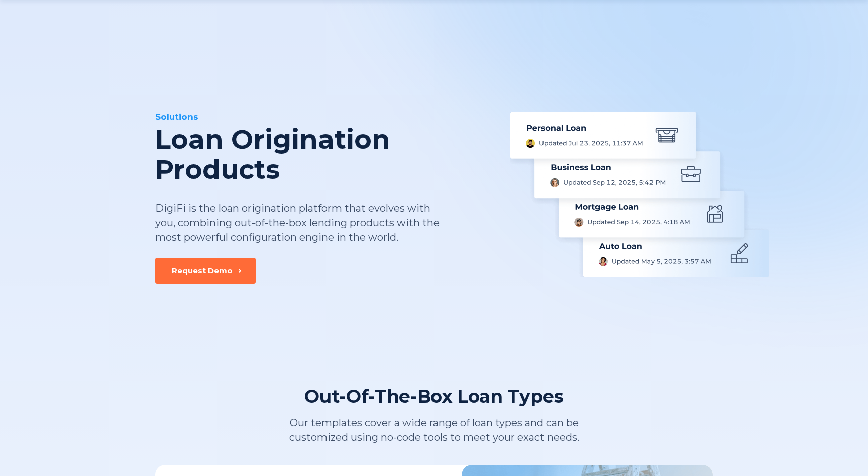 The width and height of the screenshot is (868, 476). I want to click on div: Solutions, so click(324, 117).